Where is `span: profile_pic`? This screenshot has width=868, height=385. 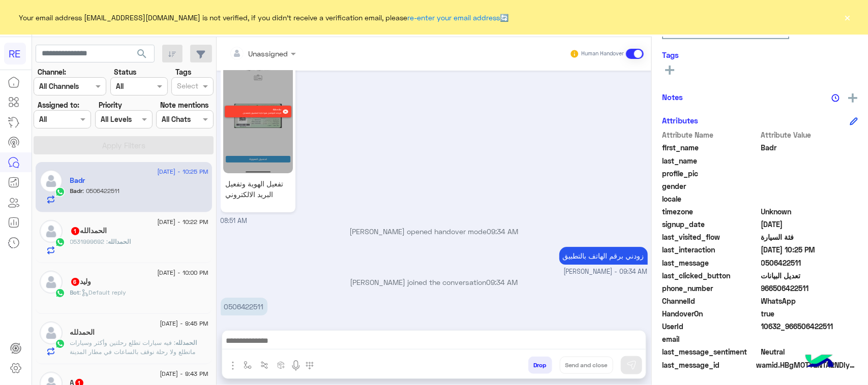
span: profile_pic is located at coordinates (710, 173).